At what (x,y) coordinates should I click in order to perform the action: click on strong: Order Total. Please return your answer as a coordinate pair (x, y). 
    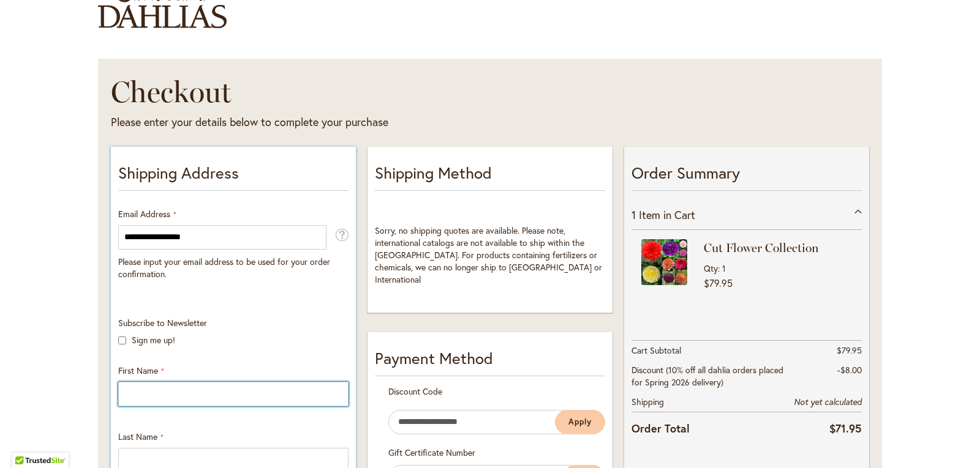
    Looking at the image, I should click on (661, 428).